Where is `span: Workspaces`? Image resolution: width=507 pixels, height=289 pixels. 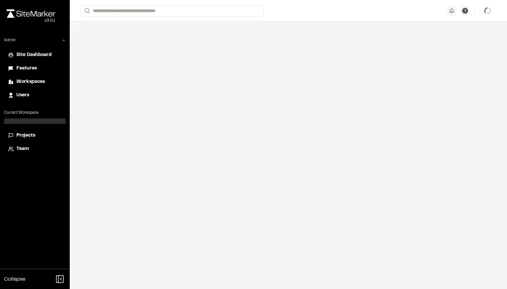
span: Workspaces is located at coordinates (30, 82).